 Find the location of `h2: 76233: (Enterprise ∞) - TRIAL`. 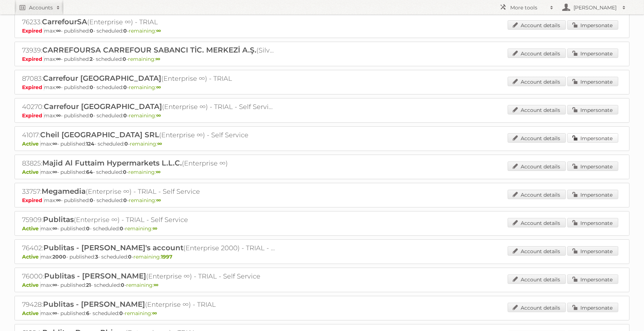

h2: 76233: (Enterprise ∞) - TRIAL is located at coordinates (149, 22).